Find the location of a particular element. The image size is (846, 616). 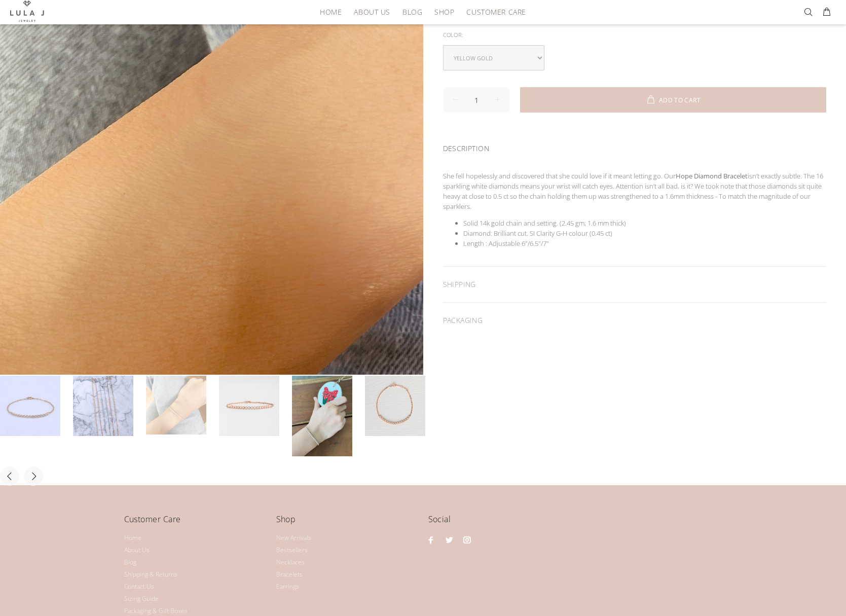

span: Customer Care is located at coordinates (496, 12).